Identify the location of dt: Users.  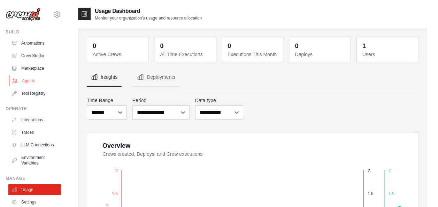
(388, 54).